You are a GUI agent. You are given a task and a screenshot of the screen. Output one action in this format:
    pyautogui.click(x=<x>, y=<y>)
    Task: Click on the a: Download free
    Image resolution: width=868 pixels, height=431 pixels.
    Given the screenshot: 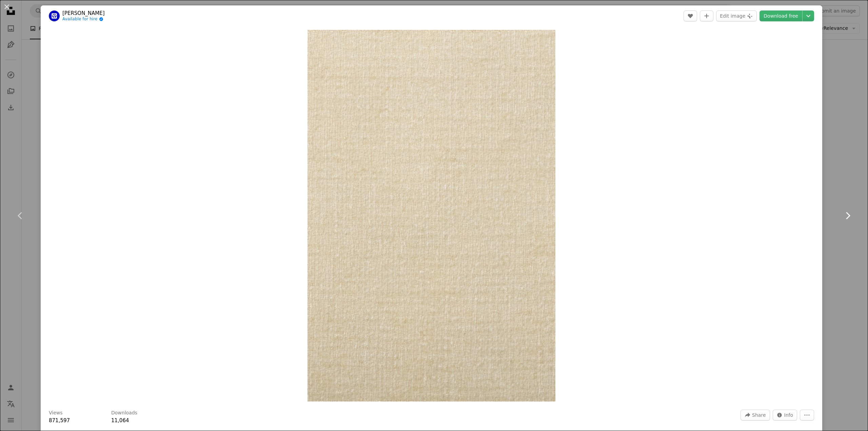 What is the action you would take?
    pyautogui.click(x=781, y=16)
    